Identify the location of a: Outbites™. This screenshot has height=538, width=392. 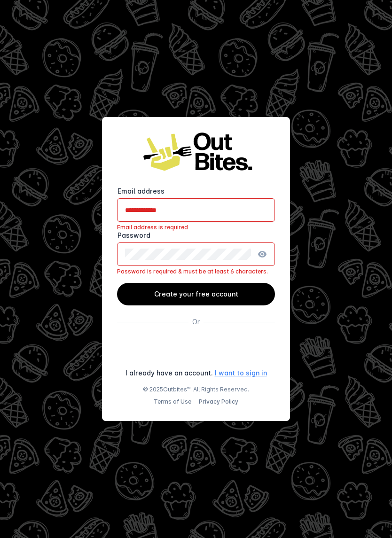
(177, 389).